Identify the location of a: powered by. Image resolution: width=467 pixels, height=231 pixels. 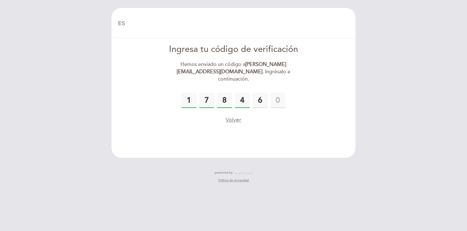
(234, 172).